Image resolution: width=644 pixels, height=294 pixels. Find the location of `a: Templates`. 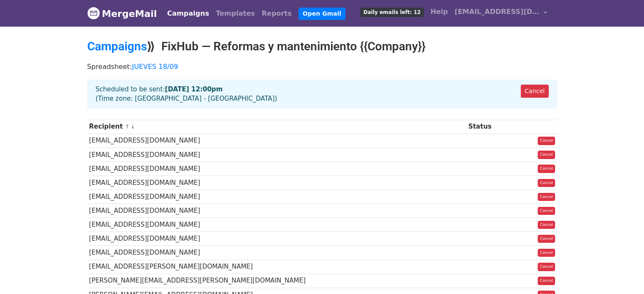

a: Templates is located at coordinates (235, 13).